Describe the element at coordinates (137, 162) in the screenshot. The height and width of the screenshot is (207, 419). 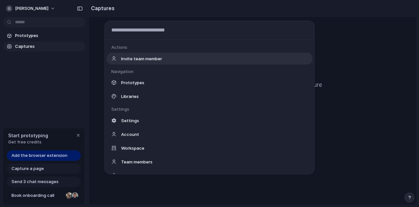
I see `span: Team members` at that location.